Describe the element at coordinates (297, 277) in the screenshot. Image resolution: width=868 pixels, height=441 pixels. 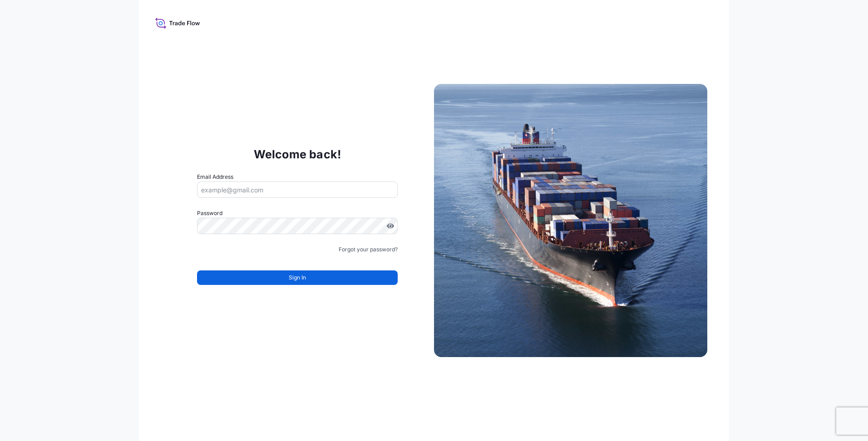
I see `span: Sign In` at that location.